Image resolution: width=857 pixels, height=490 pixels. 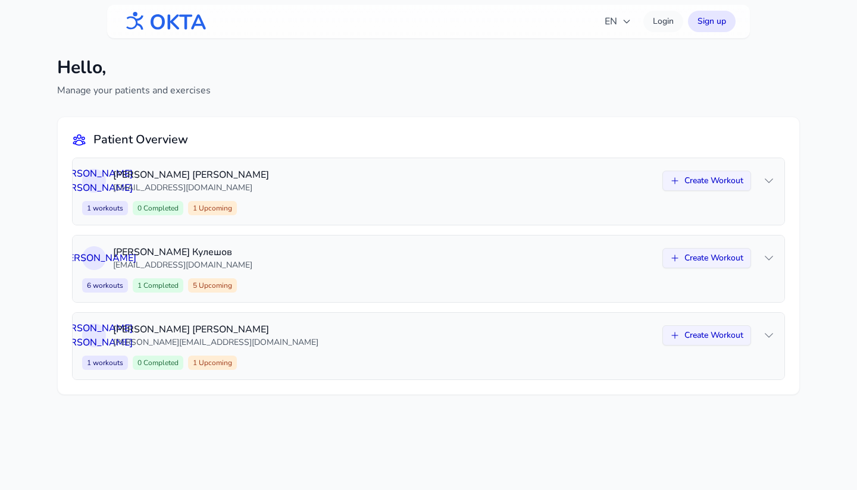 What do you see at coordinates (134, 68) in the screenshot?
I see `h1: Hello,` at bounding box center [134, 68].